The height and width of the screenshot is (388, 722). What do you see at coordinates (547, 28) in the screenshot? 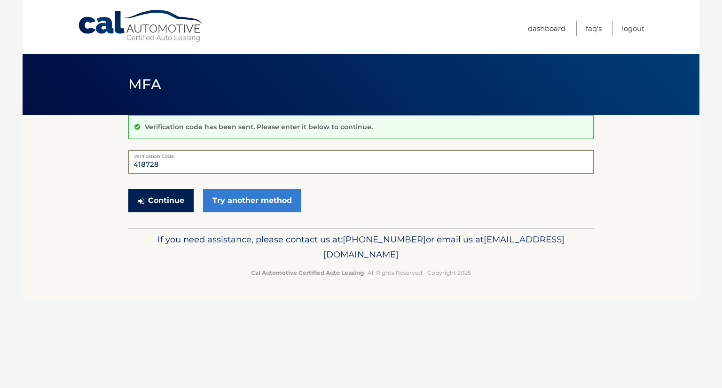
I see `a: Dashboard` at bounding box center [547, 28].